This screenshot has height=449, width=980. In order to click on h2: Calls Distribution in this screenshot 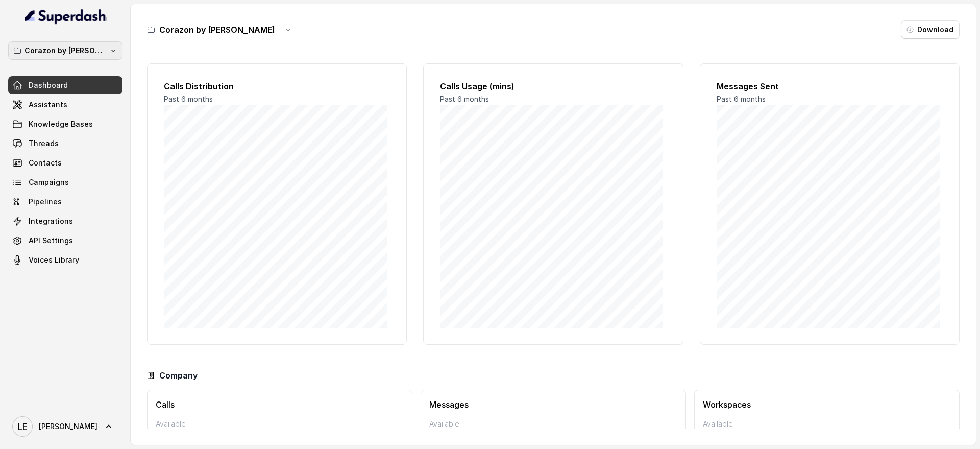, I will do `click(277, 86)`.